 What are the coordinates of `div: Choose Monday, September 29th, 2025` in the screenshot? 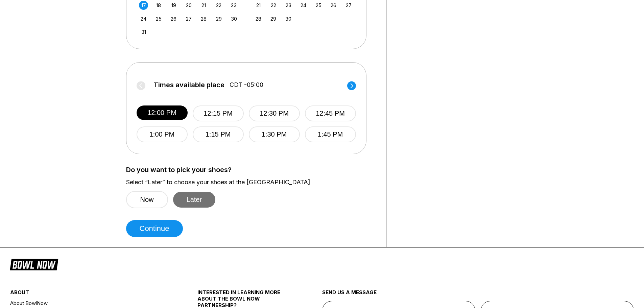 It's located at (273, 19).